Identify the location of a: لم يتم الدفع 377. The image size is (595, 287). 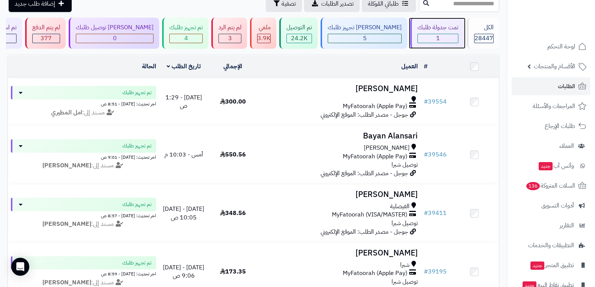
(45, 33).